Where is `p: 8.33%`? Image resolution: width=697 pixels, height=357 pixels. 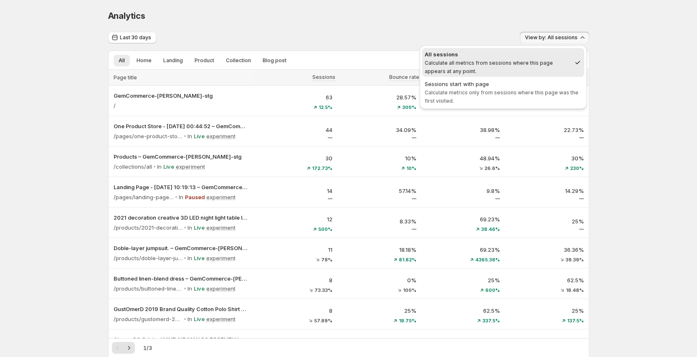 p: 8.33% is located at coordinates (379, 221).